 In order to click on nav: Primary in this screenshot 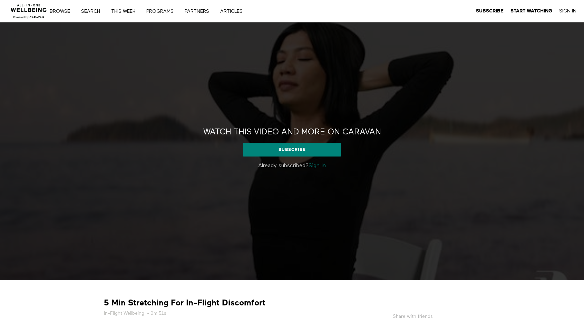, I will do `click(156, 11)`.